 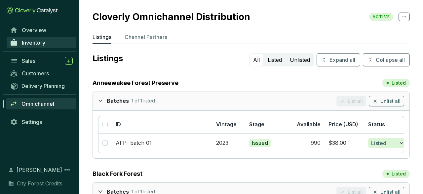 I want to click on span: Customers, so click(x=35, y=73).